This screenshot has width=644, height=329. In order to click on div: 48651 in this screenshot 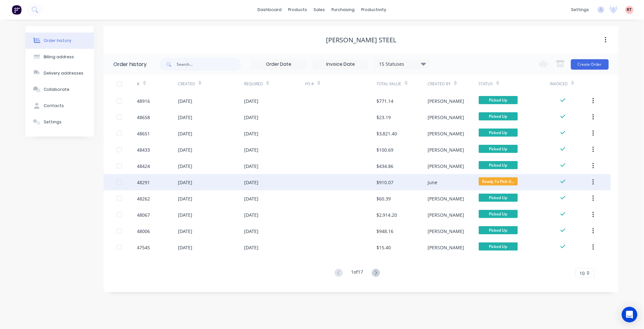, I will do `click(144, 134)`.